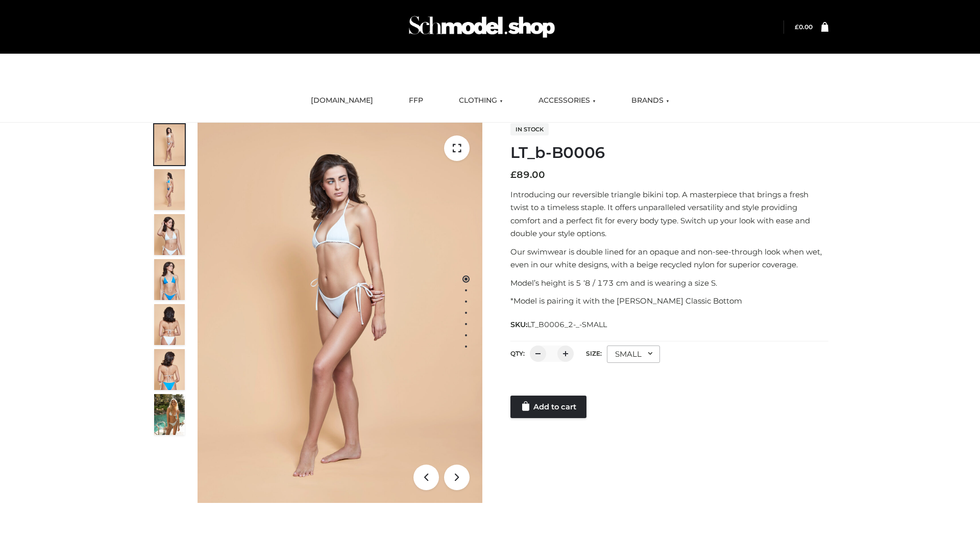  Describe the element at coordinates (170, 280) in the screenshot. I see `img: ArielClassicBikiniTop_CloudNine_AzureSky_OW114ECO_4-scaled.jpg` at that location.